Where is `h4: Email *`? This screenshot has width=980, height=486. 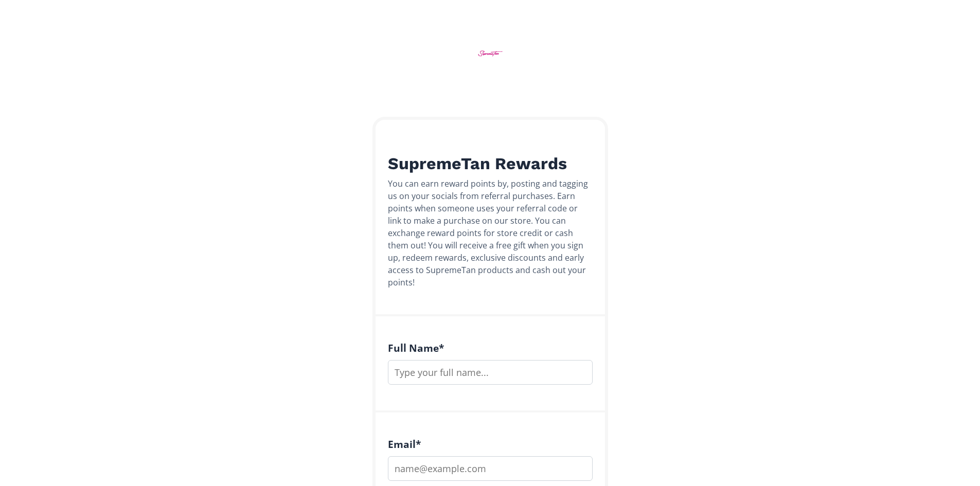 h4: Email * is located at coordinates (490, 444).